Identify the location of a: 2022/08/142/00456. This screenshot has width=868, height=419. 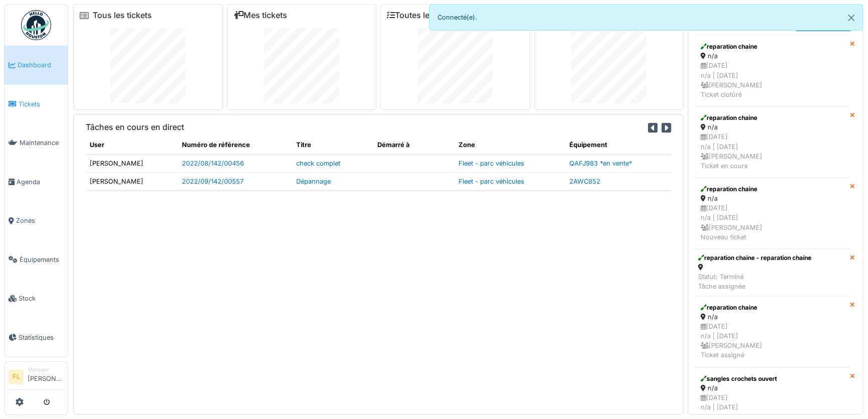
(213, 163).